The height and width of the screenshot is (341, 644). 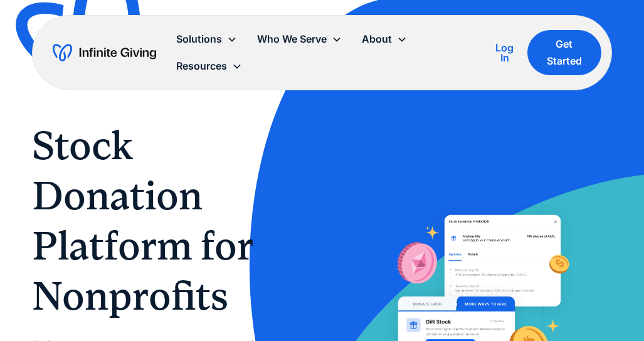 I want to click on a: Log In, so click(x=504, y=53).